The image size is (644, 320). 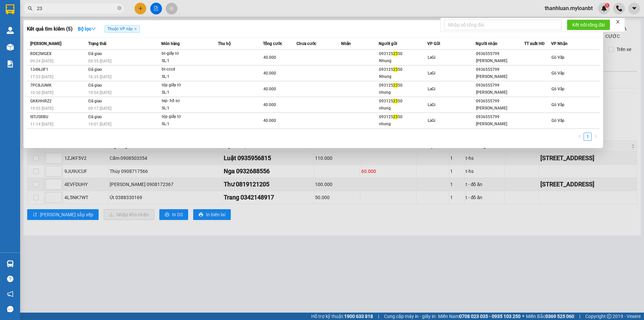 What do you see at coordinates (58, 85) in the screenshot?
I see `div: 7PC8JUMK` at bounding box center [58, 85].